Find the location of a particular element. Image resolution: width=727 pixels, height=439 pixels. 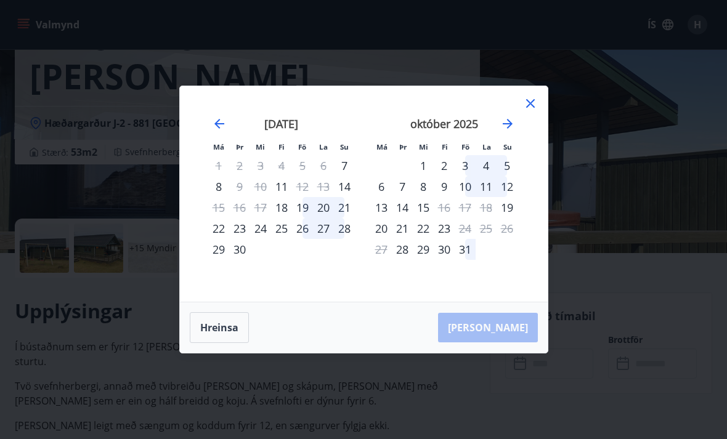

div: 12 is located at coordinates (507, 187).